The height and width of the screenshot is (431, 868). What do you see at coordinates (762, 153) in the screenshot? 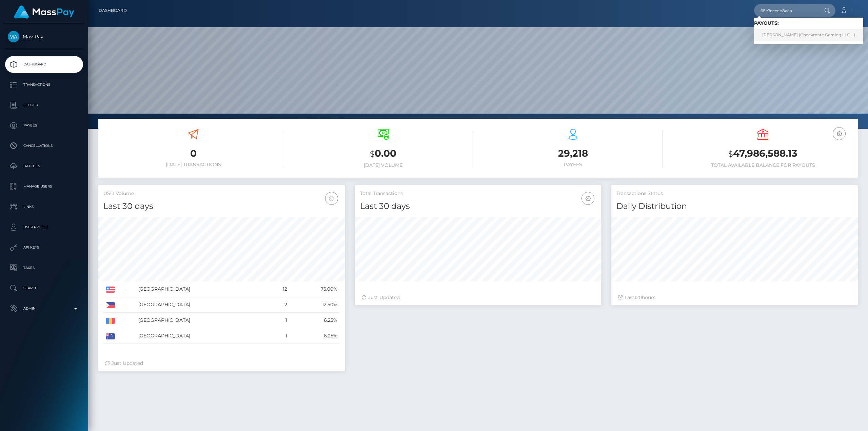
I see `h3: 47,986,588.13` at bounding box center [762, 153].